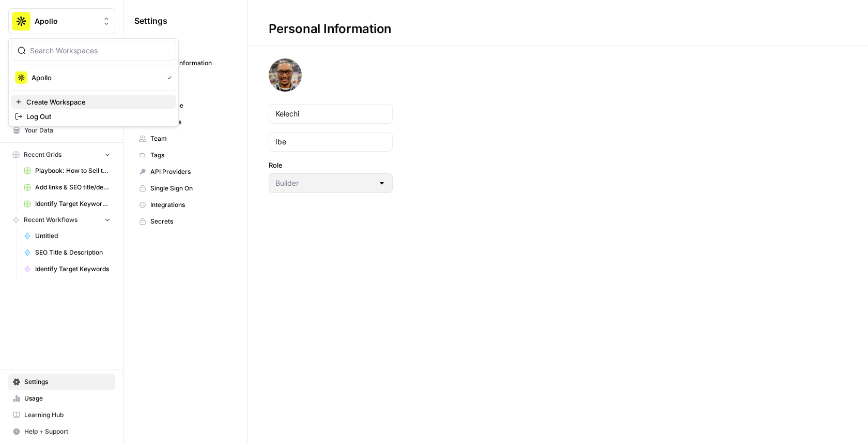 The image size is (868, 444). What do you see at coordinates (67, 415) in the screenshot?
I see `span: Learning Hub` at bounding box center [67, 415].